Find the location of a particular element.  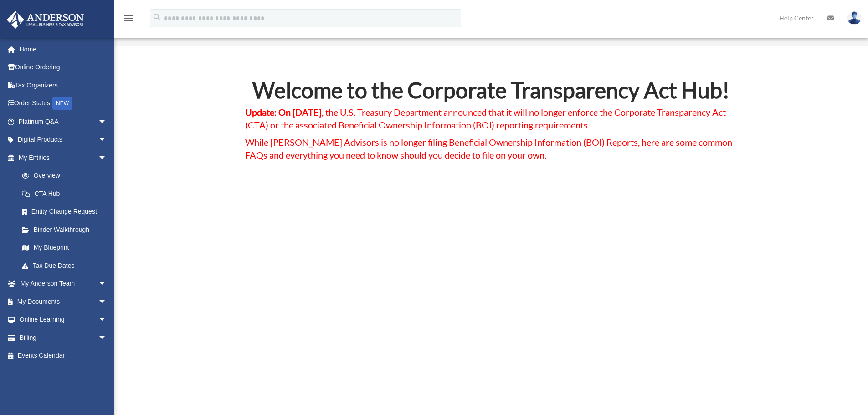

div: NEW is located at coordinates (63, 103).